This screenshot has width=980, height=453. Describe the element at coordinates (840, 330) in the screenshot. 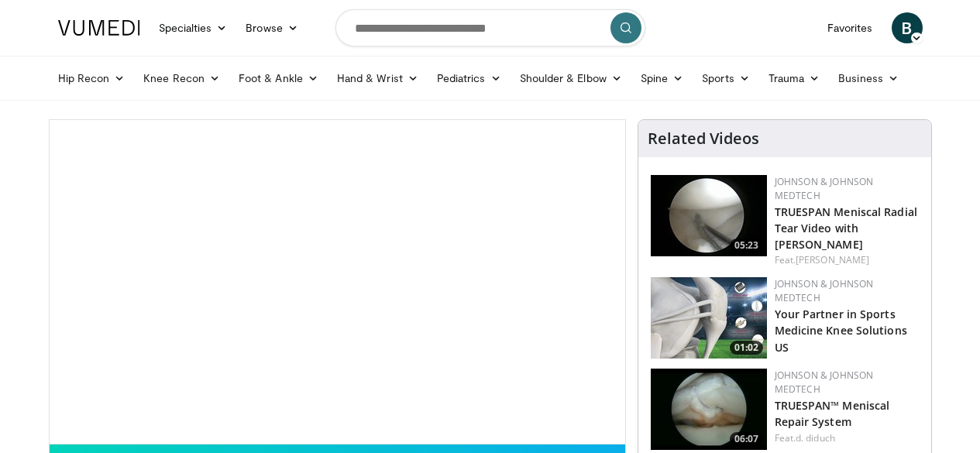

I see `a: Your Partner in Sports Medicine Knee Solutions US` at that location.